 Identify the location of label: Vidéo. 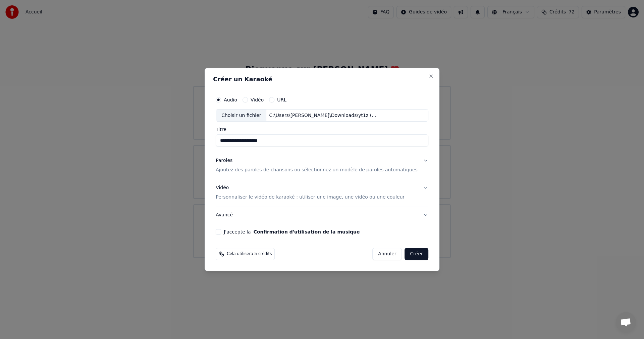
(257, 100).